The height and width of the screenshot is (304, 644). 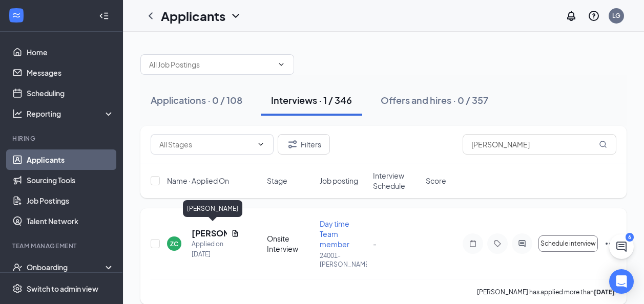 What do you see at coordinates (174, 243) in the screenshot?
I see `div: ZC` at bounding box center [174, 243].